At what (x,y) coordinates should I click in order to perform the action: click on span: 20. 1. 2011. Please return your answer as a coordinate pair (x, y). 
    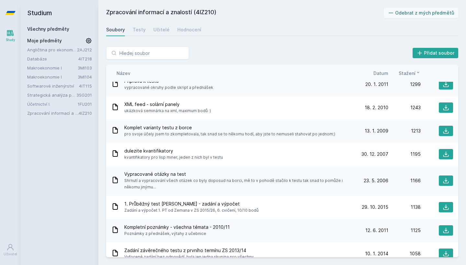
    Looking at the image, I should click on (377, 84).